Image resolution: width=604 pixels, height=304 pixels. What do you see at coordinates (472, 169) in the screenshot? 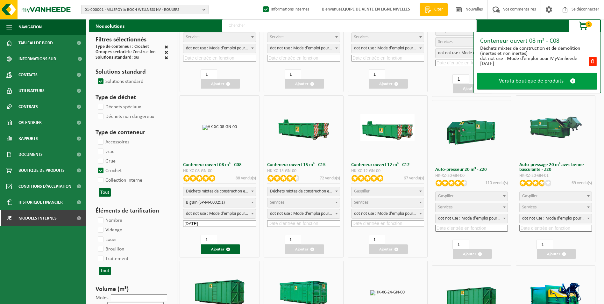
I see `h3: Auto-presseur 20 m³ - Z20` at bounding box center [472, 169].